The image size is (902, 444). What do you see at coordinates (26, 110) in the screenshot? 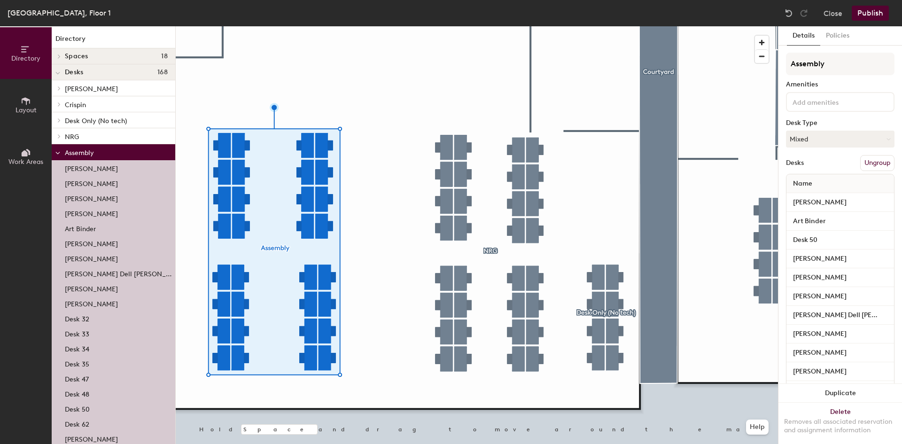
I see `span: Layout` at bounding box center [26, 110].